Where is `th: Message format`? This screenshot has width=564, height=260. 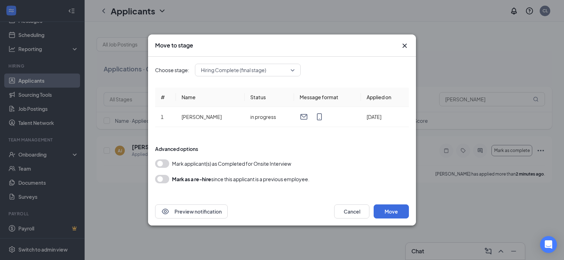
th: Message format is located at coordinates (327, 97).